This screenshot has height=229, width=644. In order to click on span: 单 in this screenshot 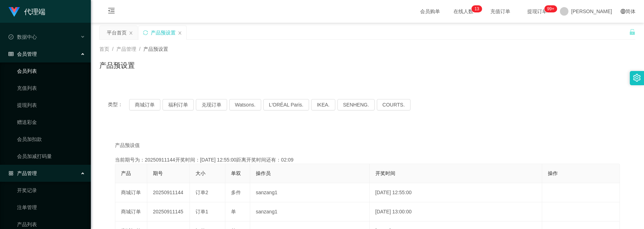, I will do `click(234, 211)`.